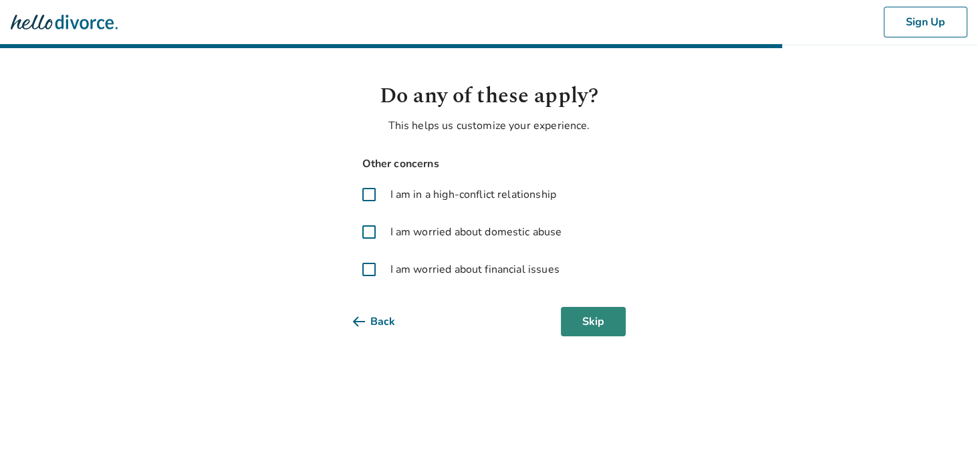 Image resolution: width=978 pixels, height=462 pixels. I want to click on span: I am worried about domestic abuse, so click(476, 232).